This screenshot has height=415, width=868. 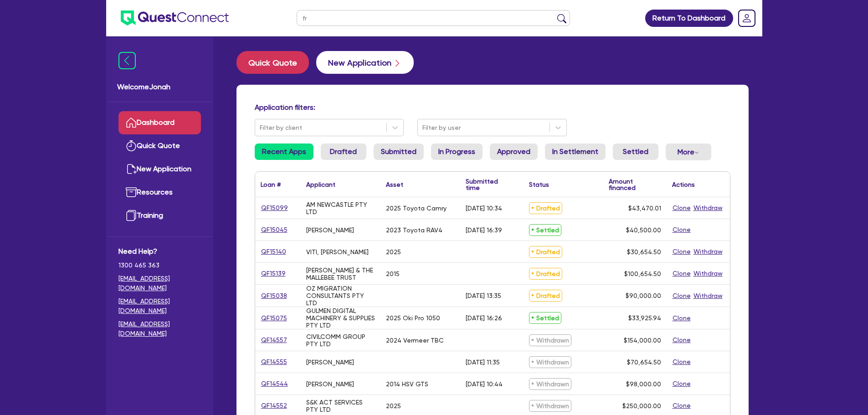 I want to click on span: $30,654.50, so click(x=644, y=252).